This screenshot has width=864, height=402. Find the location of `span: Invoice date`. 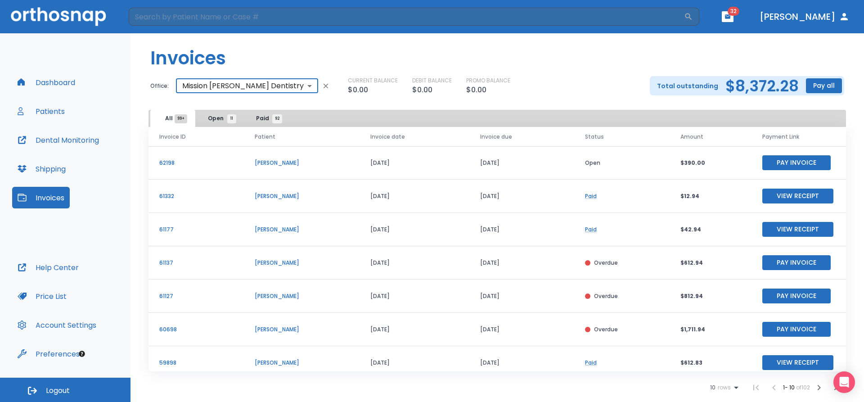

span: Invoice date is located at coordinates (387, 137).